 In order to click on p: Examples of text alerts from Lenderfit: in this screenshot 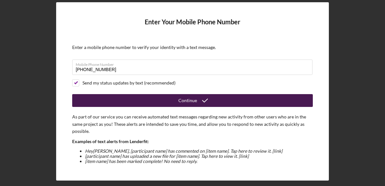, I will do `click(192, 142)`.